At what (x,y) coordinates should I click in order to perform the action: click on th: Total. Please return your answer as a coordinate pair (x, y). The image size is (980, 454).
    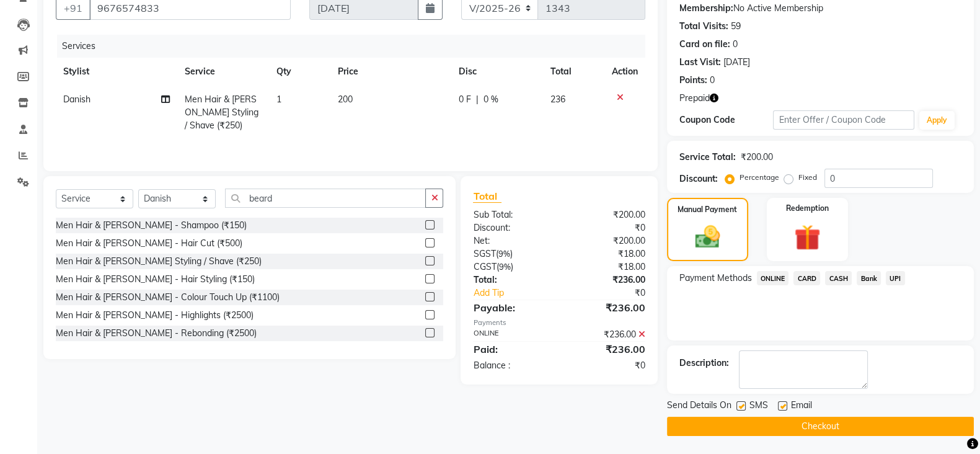
    Looking at the image, I should click on (573, 71).